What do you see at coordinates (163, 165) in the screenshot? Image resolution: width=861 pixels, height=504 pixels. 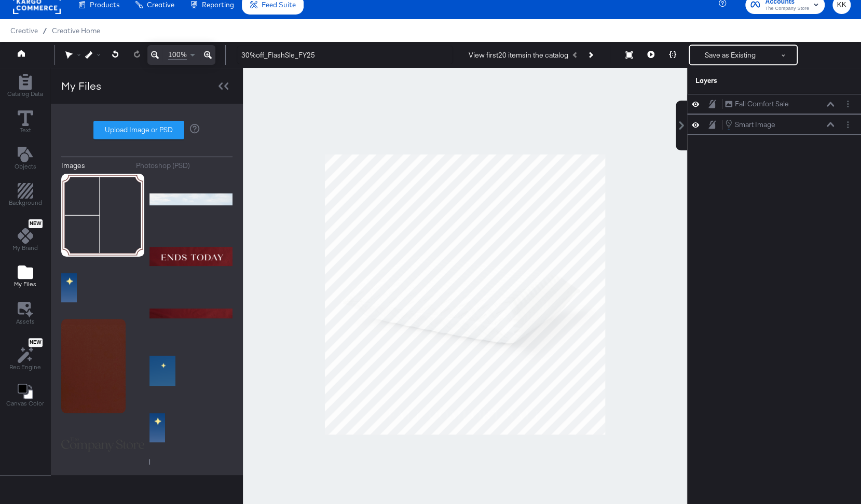 I see `div: Photoshop (PSD)` at bounding box center [163, 165].